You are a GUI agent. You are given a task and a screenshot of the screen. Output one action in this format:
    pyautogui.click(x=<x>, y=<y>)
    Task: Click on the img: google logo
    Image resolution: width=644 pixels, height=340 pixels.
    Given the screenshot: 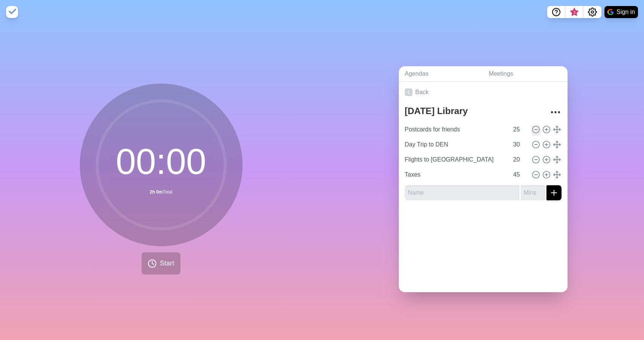 What is the action you would take?
    pyautogui.click(x=611, y=12)
    